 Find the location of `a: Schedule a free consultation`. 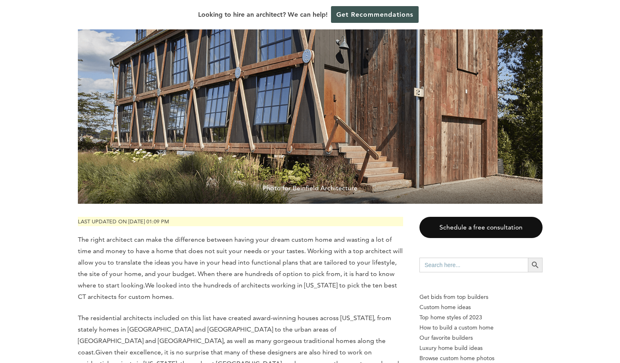

a: Schedule a free consultation is located at coordinates (481, 227).